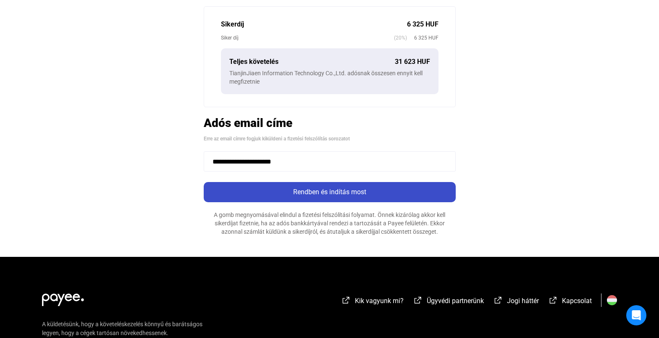  What do you see at coordinates (330, 192) in the screenshot?
I see `div: Rendben és indítás most` at bounding box center [330, 192].